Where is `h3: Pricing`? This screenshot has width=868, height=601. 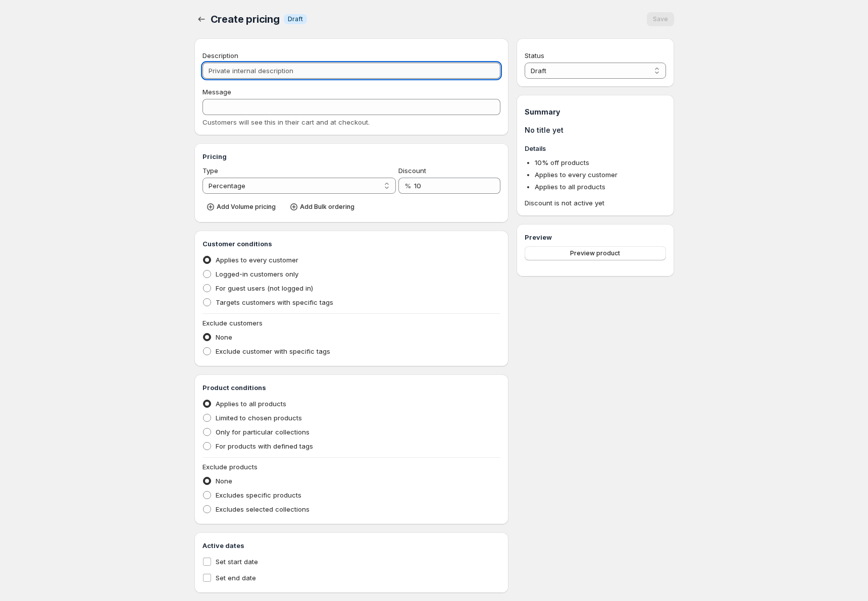
h3: Pricing is located at coordinates (352, 156).